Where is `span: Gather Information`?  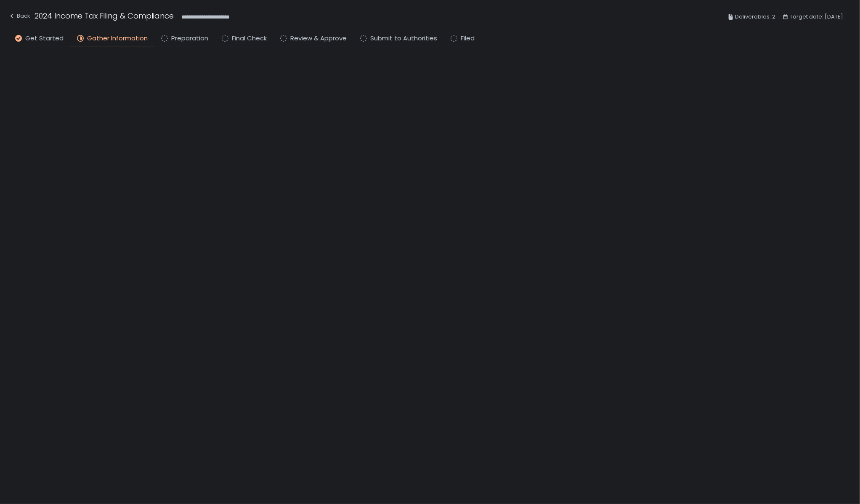
span: Gather Information is located at coordinates (117, 39).